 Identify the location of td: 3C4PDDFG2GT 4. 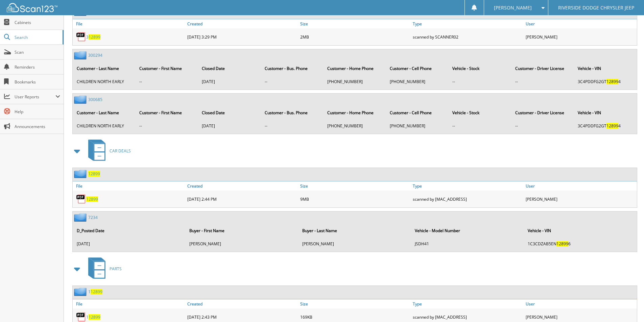
(605, 81).